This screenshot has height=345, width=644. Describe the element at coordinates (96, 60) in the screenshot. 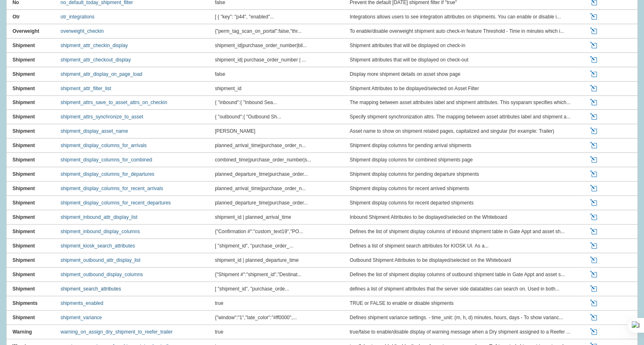

I see `a: shipment_attr_checkout_display` at that location.